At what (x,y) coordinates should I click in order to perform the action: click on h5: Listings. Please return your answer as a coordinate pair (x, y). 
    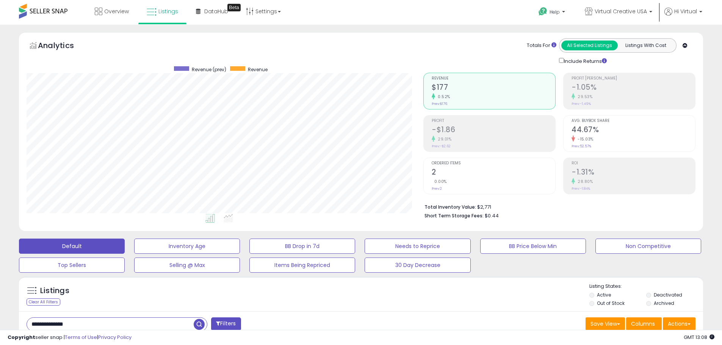
    Looking at the image, I should click on (55, 291).